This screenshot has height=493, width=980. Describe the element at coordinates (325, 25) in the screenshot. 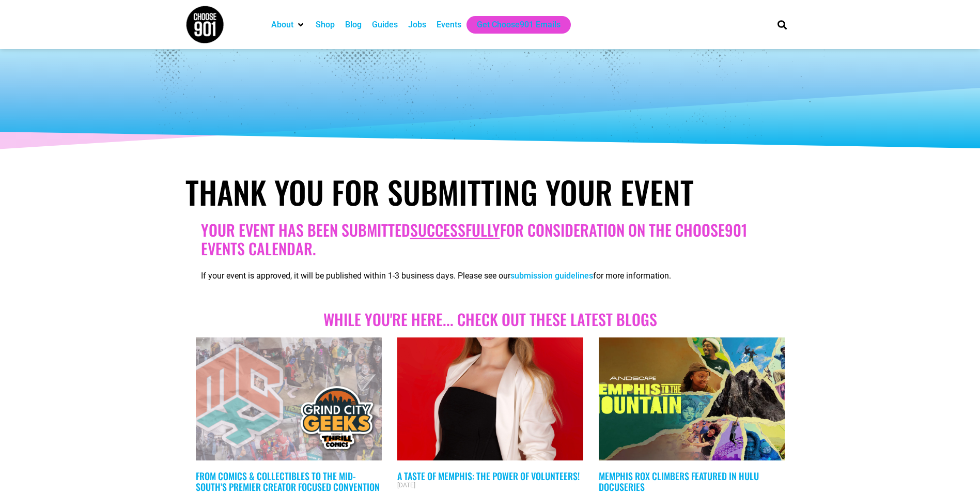

I see `a: Shop` at that location.